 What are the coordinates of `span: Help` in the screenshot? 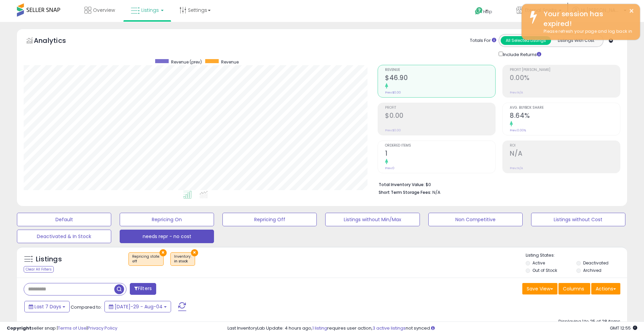 It's located at (488, 11).